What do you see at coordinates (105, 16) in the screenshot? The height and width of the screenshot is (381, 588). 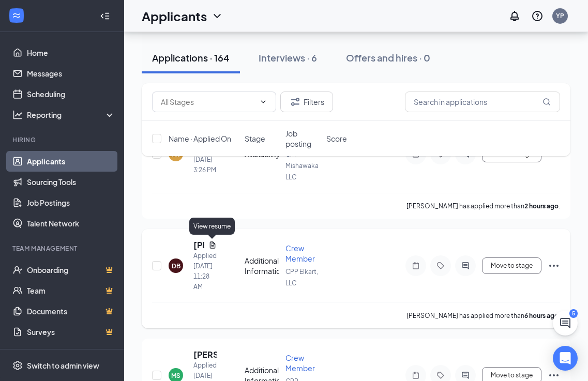 I see `svg: Collapse` at bounding box center [105, 16].